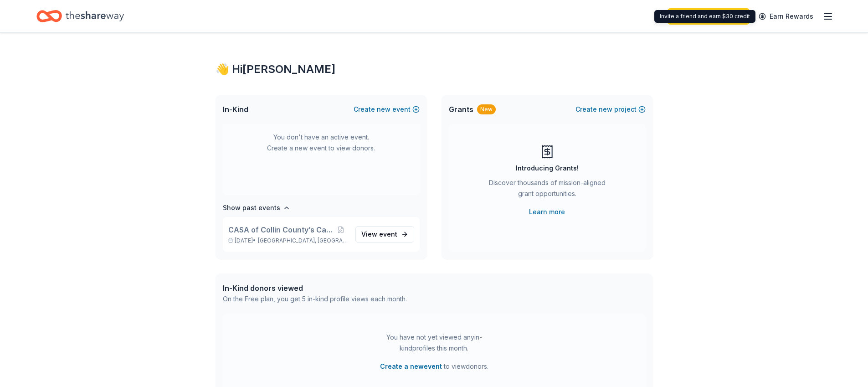 Image resolution: width=868 pixels, height=387 pixels. Describe the element at coordinates (435, 343) in the screenshot. I see `div: You have not yet viewed any in-kind profiles this month.` at that location.